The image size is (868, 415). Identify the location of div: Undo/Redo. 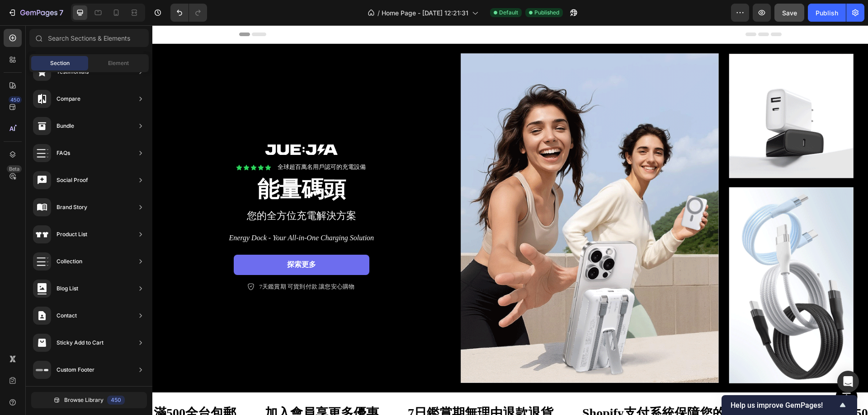
(188, 12).